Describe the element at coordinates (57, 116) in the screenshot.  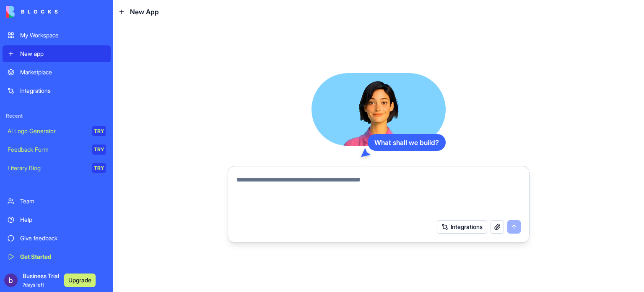
I see `span: Recent` at that location.